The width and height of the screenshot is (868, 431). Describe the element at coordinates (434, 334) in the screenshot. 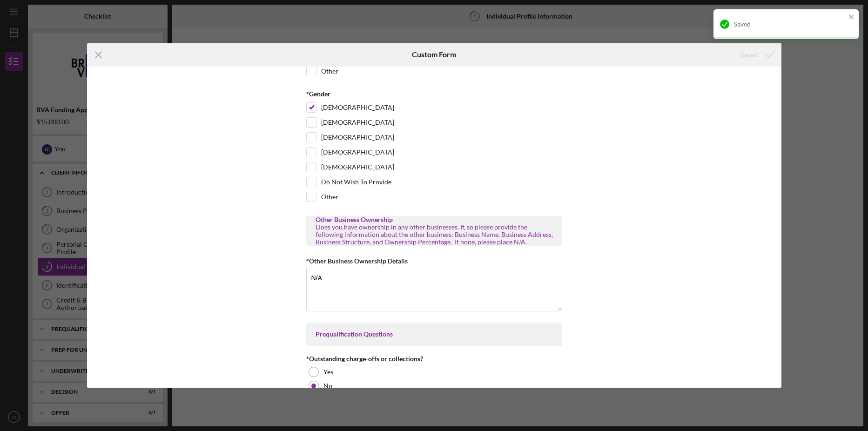

I see `div: Prequalification Questions` at that location.